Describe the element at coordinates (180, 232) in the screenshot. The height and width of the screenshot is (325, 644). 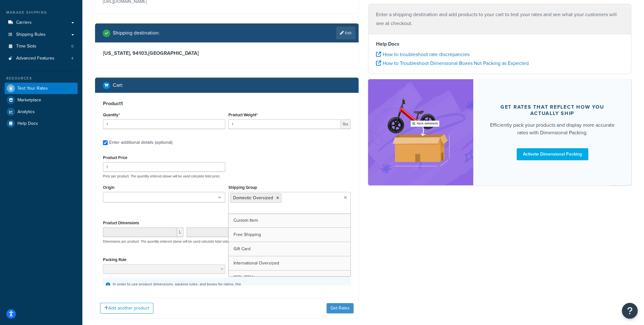
I see `span: L` at that location.